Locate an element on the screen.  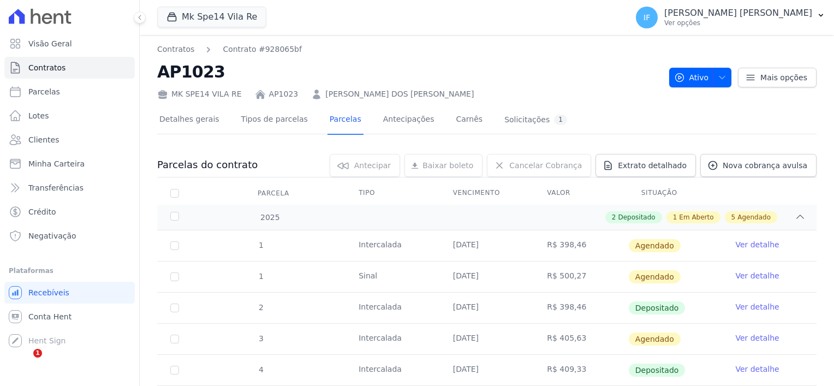
a: Conta Hent is located at coordinates (69, 317).